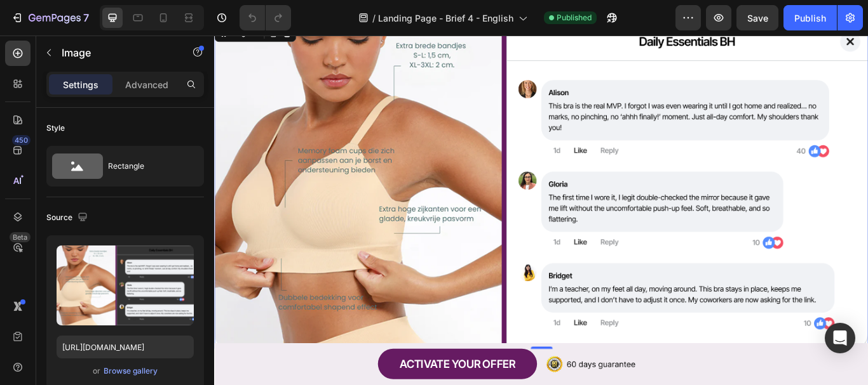 The image size is (868, 385). Describe the element at coordinates (757, 18) in the screenshot. I see `span: Save` at that location.